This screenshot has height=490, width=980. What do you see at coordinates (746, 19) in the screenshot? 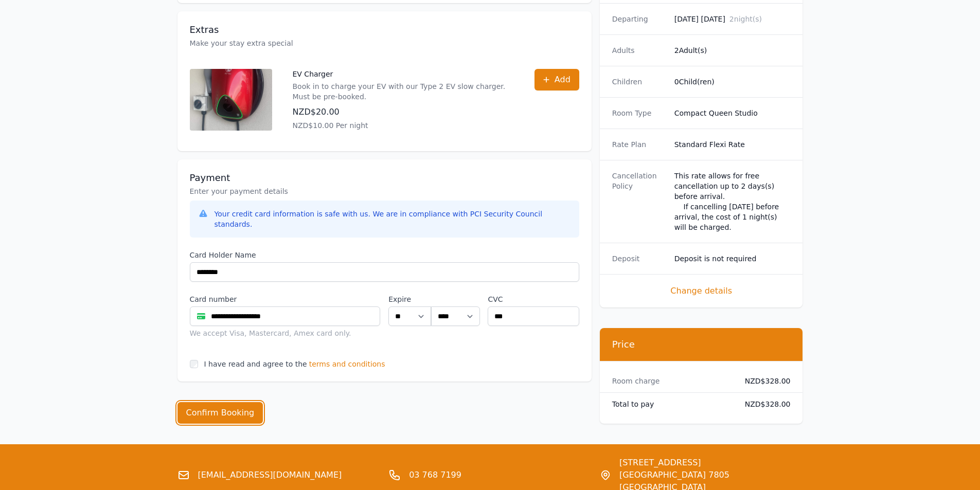
I see `span: 2 night(s)` at bounding box center [746, 19].